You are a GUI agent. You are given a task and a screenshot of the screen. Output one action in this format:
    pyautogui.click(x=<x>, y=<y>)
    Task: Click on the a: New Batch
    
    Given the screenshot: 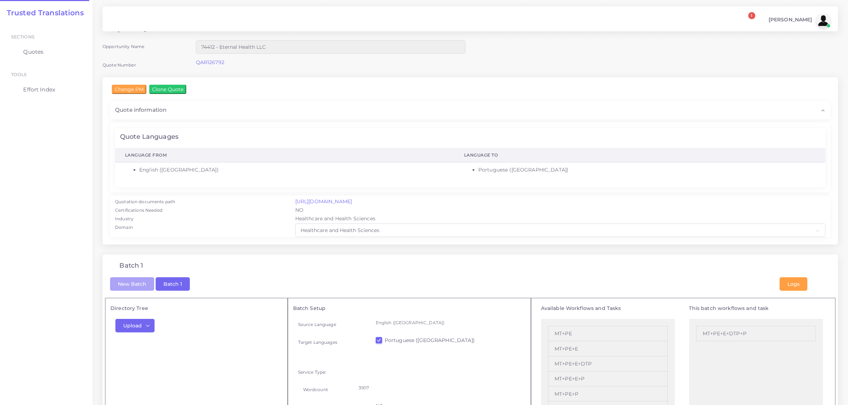 What is the action you would take?
    pyautogui.click(x=132, y=283)
    